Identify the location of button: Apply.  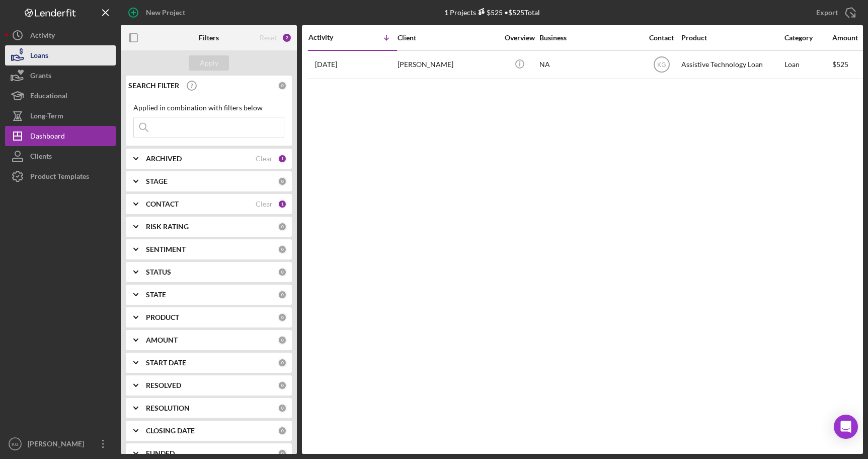
(209, 63).